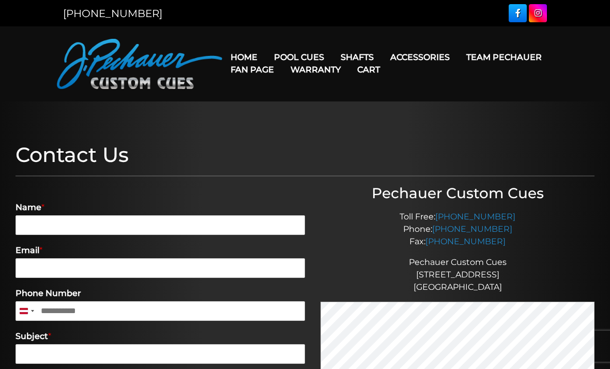 The image size is (610, 369). Describe the element at coordinates (26, 311) in the screenshot. I see `button: Selected country` at that location.